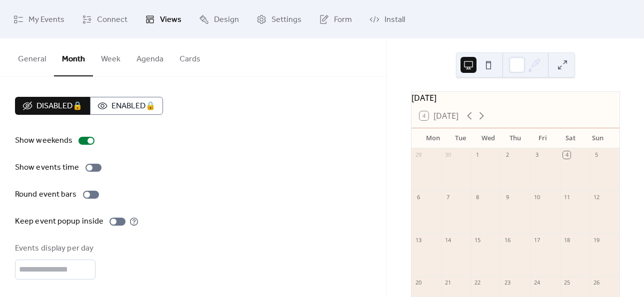 This screenshot has height=297, width=644. What do you see at coordinates (460, 138) in the screenshot?
I see `div: Tue` at bounding box center [460, 138].